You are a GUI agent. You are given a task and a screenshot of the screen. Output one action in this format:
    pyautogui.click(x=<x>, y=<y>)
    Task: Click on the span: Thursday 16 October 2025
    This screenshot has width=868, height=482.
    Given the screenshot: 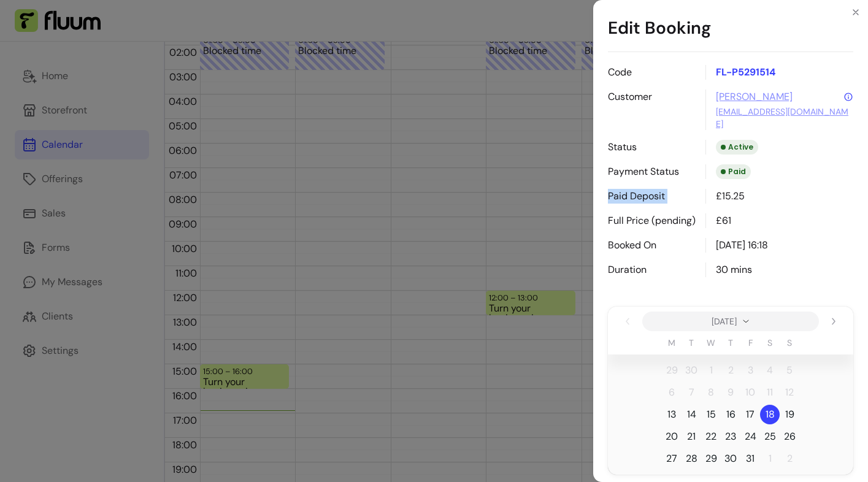 What is the action you would take?
    pyautogui.click(x=731, y=415)
    